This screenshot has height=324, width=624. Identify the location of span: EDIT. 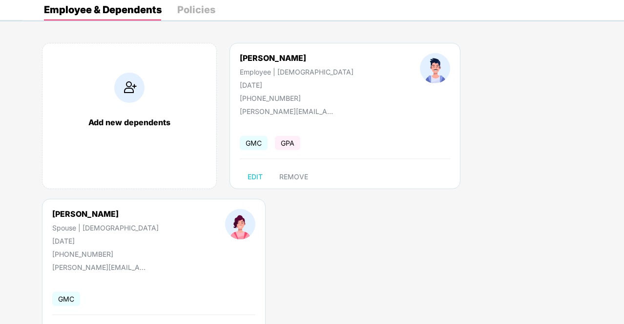
(255, 177).